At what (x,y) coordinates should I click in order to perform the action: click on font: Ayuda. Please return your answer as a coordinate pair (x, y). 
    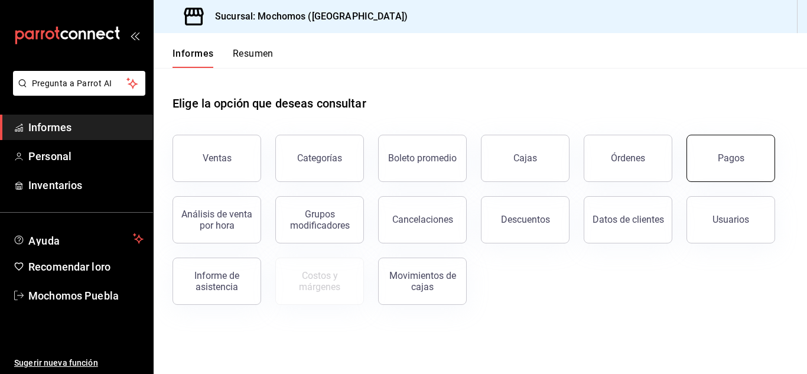
    Looking at the image, I should click on (44, 240).